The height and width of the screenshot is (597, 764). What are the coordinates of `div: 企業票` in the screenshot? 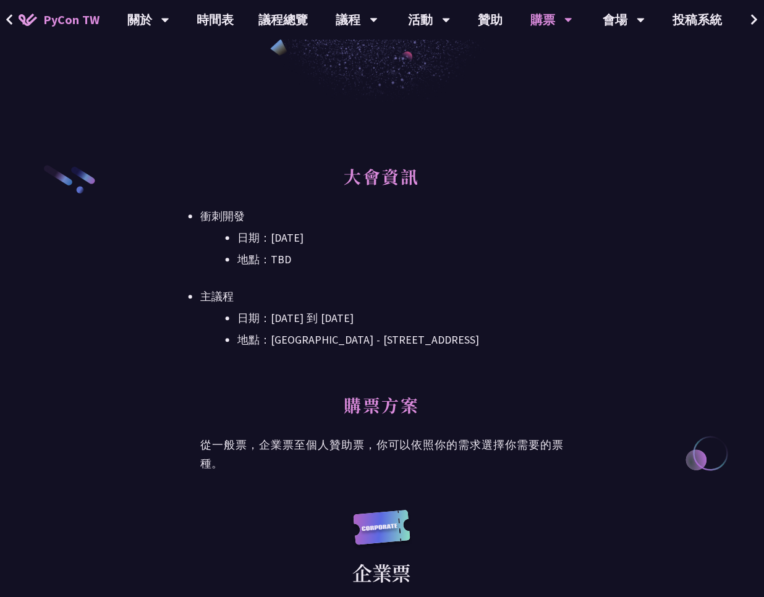 It's located at (382, 573).